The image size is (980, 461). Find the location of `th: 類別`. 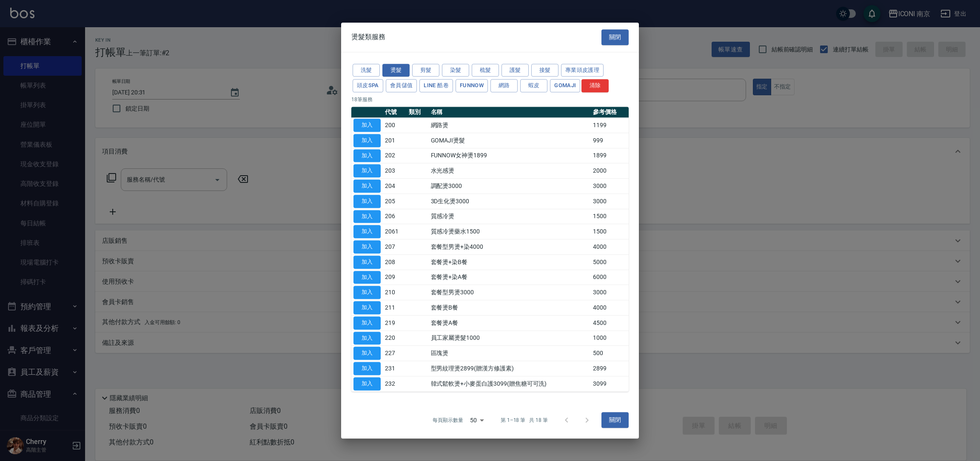

th: 類別 is located at coordinates (418, 112).